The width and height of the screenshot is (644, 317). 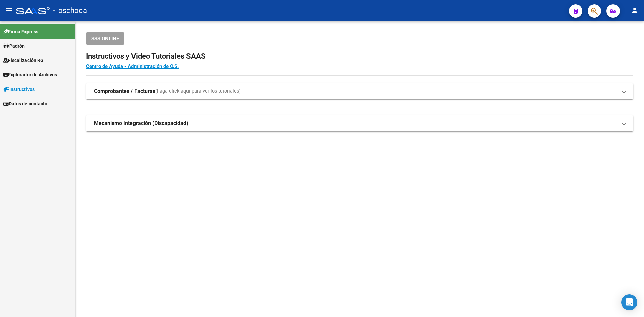 I want to click on mat-expansion-panel-header: Comprobantes / Facturas(haga click aquí para ver los tutoriales), so click(x=359, y=91).